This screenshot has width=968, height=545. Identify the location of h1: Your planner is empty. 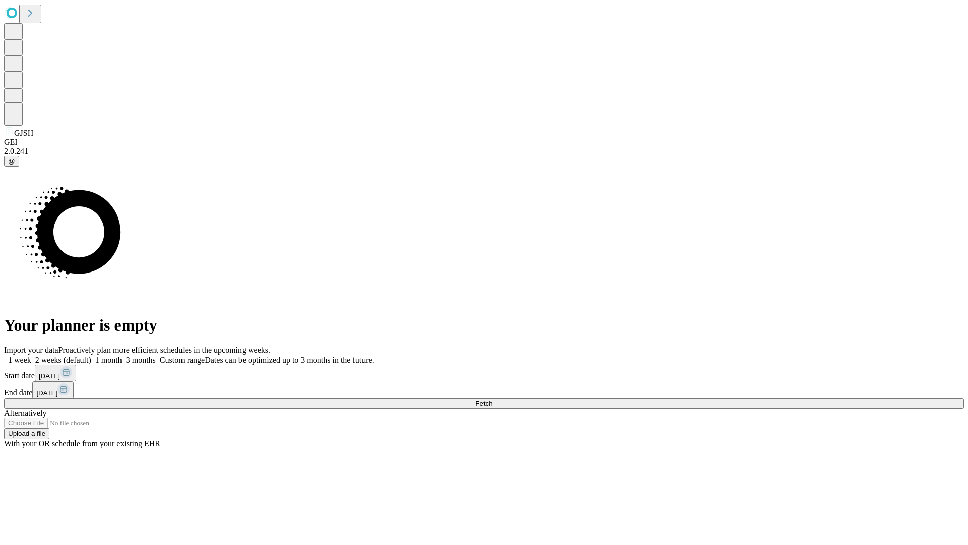
(484, 325).